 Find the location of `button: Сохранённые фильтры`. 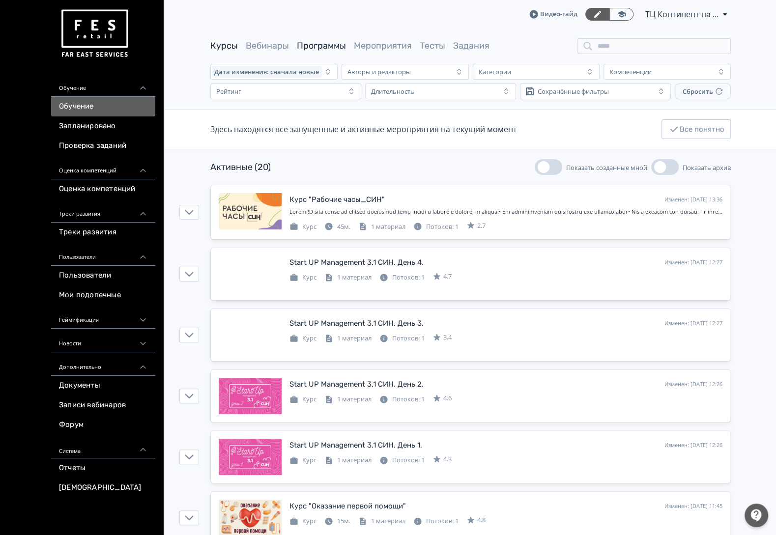

button: Сохранённые фильтры is located at coordinates (595, 91).